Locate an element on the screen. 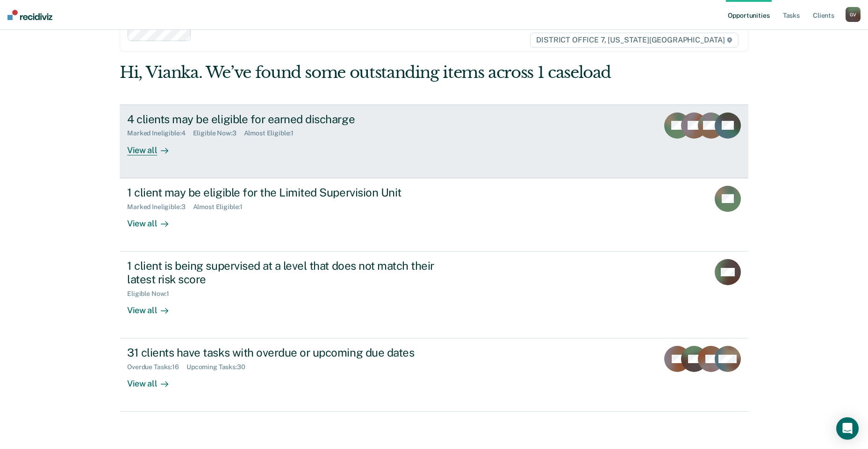 The image size is (868, 449). div: Eligible Now : 3 is located at coordinates (219, 133).